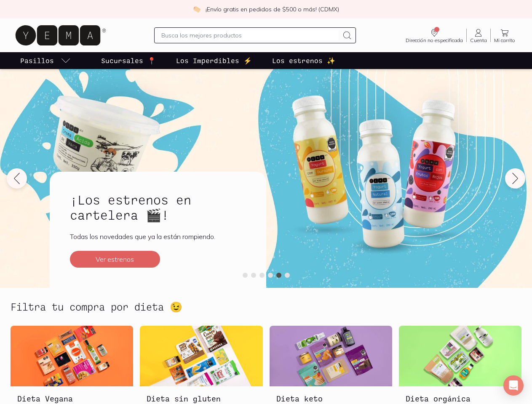  Describe the element at coordinates (504, 40) in the screenshot. I see `span: Mi carrito` at that location.